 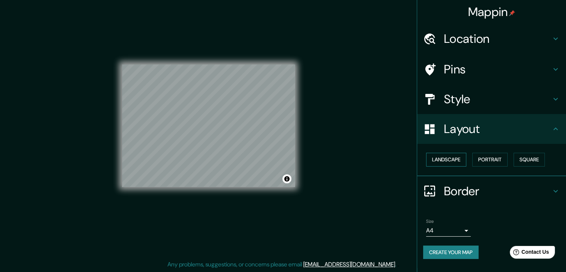 I want to click on button: Portrait, so click(x=490, y=159).